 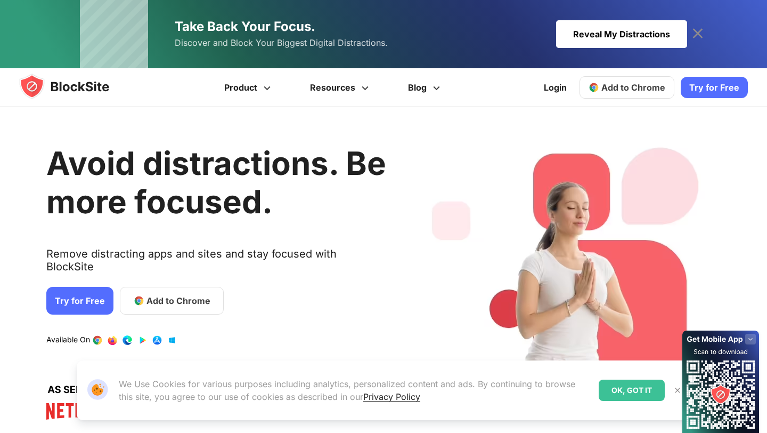 I want to click on a: Blog, so click(x=426, y=87).